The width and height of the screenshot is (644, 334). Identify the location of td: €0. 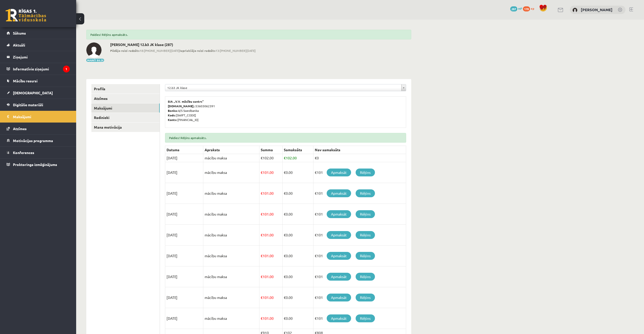
(360, 158).